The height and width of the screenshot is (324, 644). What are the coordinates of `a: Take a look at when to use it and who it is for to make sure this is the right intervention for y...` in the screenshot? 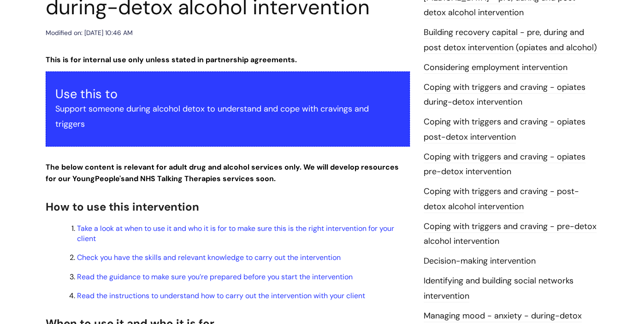 It's located at (236, 233).